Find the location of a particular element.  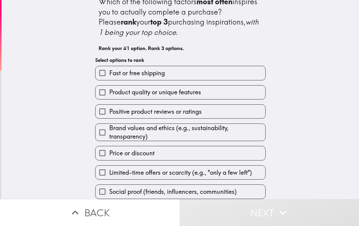

button: Next is located at coordinates (269, 213).